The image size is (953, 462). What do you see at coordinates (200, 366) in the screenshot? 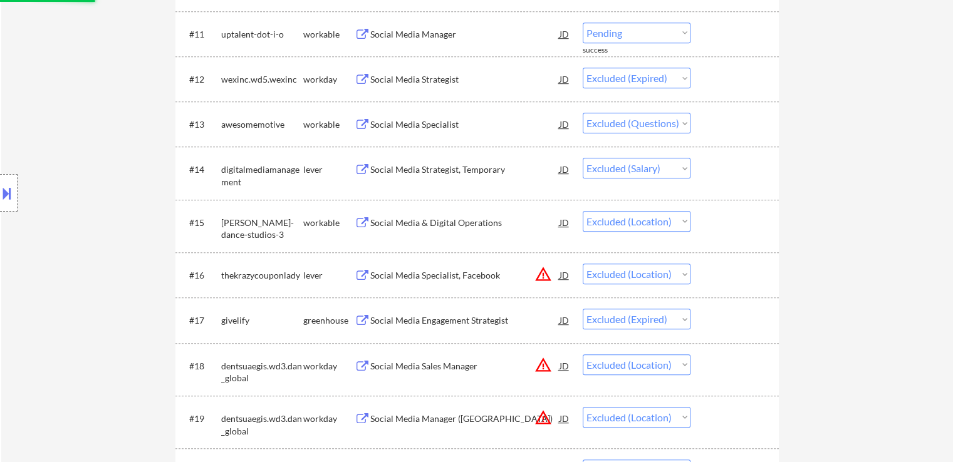
I see `div: #18` at bounding box center [200, 366].